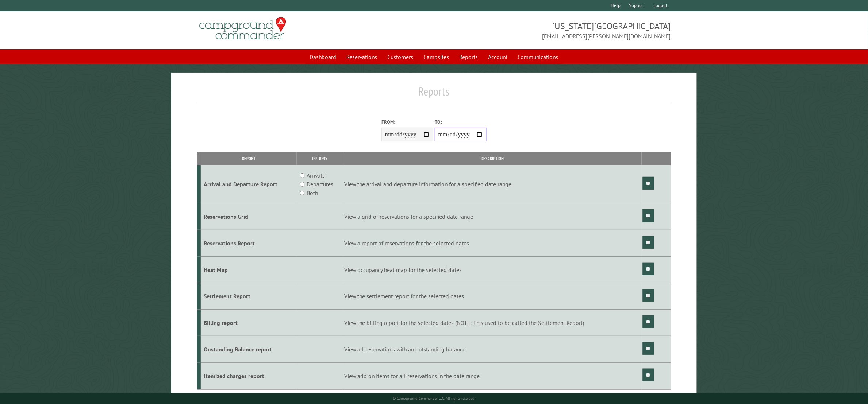  Describe the element at coordinates (437, 57) in the screenshot. I see `a: Campsites` at that location.